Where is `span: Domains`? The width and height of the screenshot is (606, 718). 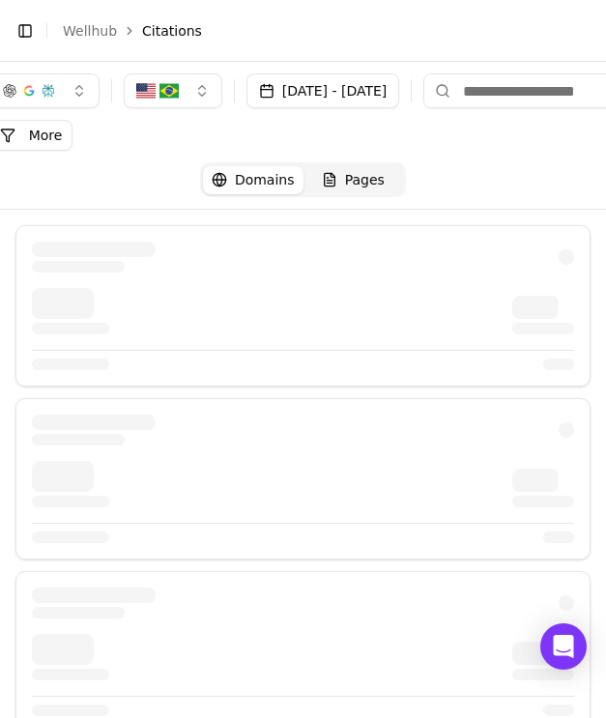 span: Domains is located at coordinates (265, 180).